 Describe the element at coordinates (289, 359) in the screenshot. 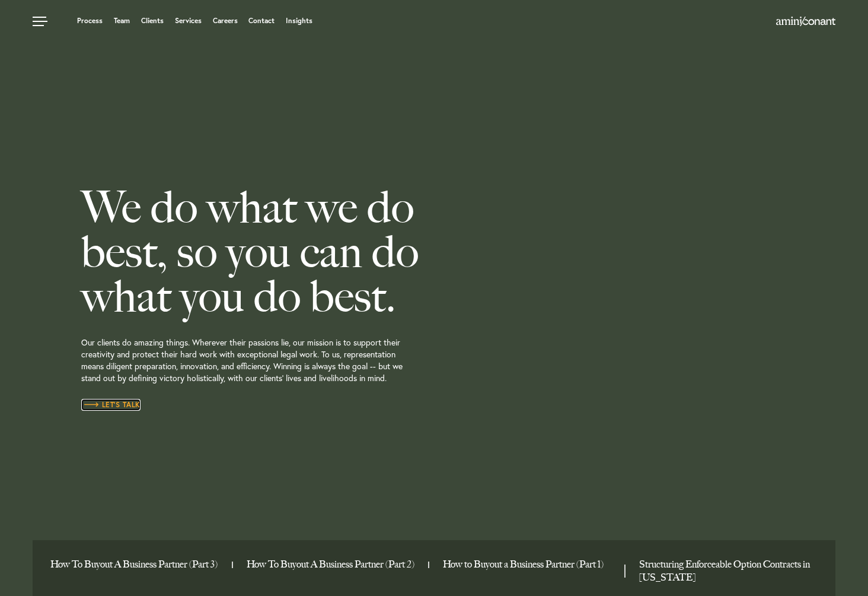

I see `p: Our clients do amazing things. Wherever their passions lie, our mission is to support their creat...` at that location.